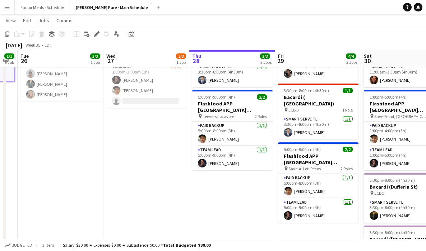 This screenshot has height=251, width=426. I want to click on span: Wed, so click(111, 56).